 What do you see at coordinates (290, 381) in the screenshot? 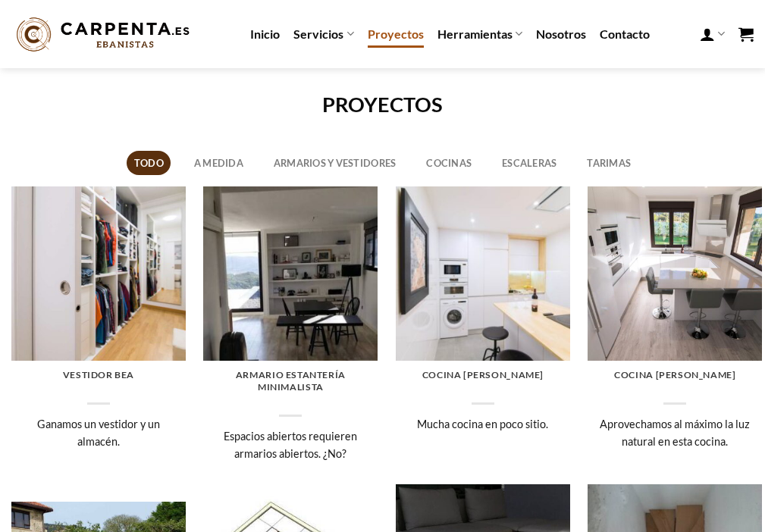
I see `h6: Armario estantería minimalista` at bounding box center [290, 381].